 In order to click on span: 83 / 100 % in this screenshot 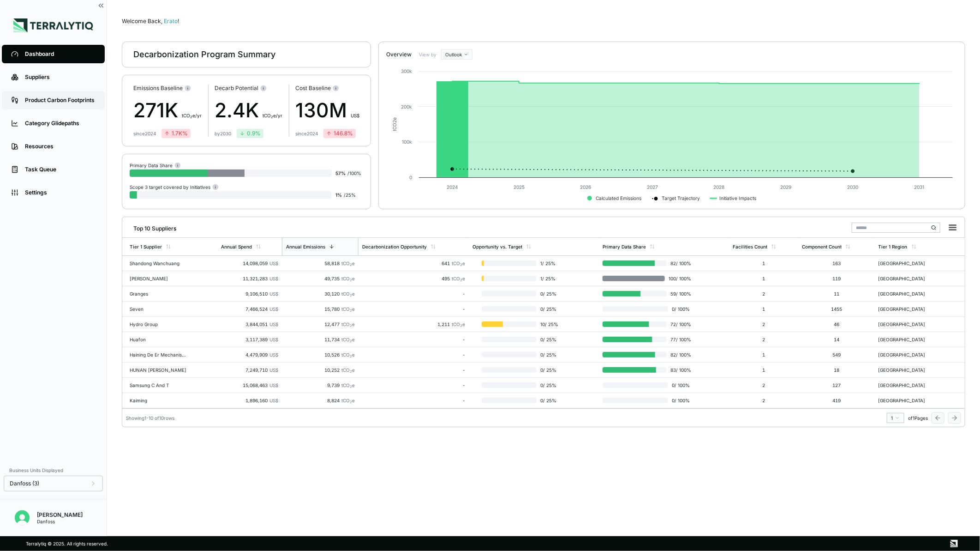, I will do `click(678, 370)`.